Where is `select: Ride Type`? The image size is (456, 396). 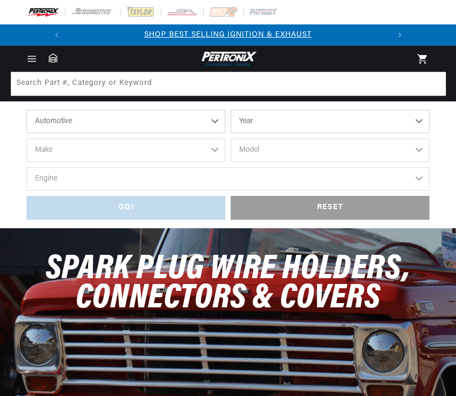
select: Ride Type is located at coordinates (126, 121).